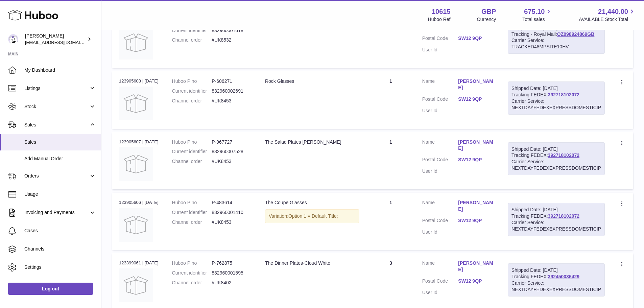 This screenshot has height=308, width=644. Describe the element at coordinates (232, 152) in the screenshot. I see `dd: 832960007528` at that location.